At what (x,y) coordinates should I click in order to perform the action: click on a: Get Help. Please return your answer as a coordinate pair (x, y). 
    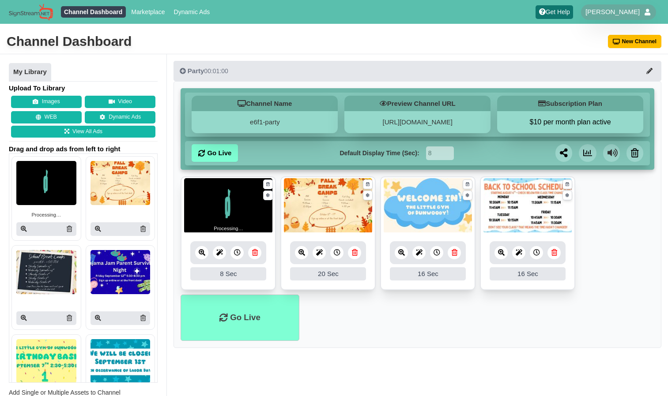
    Looking at the image, I should click on (554, 12).